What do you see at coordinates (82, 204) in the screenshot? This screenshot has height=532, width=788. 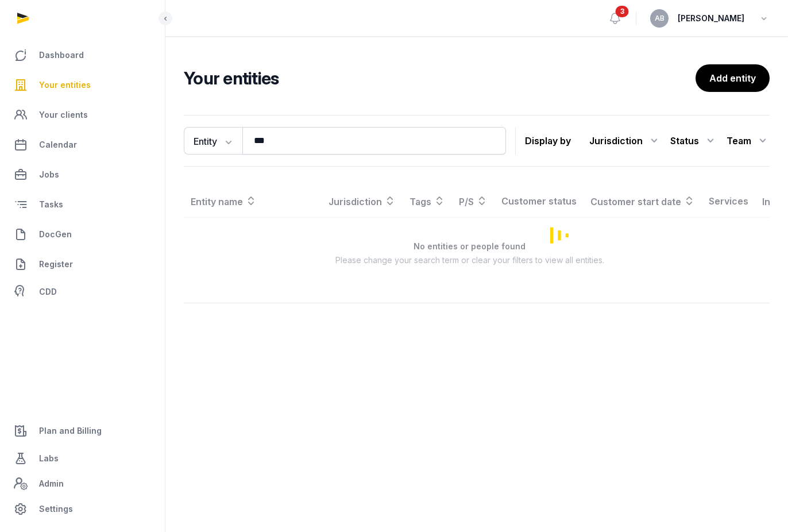 I see `a: Tasks` at bounding box center [82, 204].